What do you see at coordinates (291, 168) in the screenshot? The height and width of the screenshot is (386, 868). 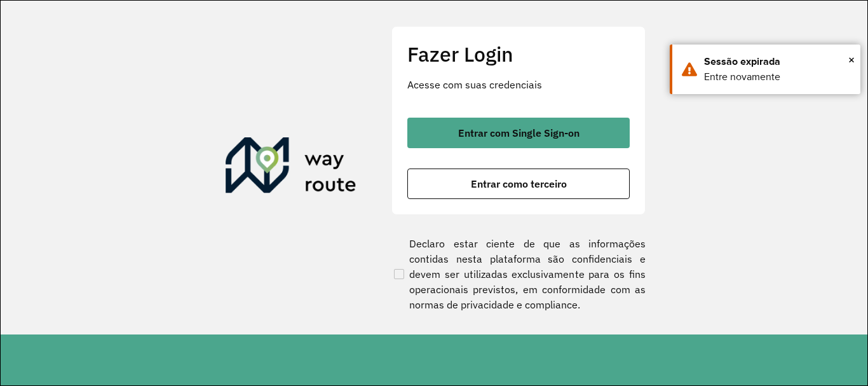 I see `img: Roteirizador AmbevTech` at bounding box center [291, 168].